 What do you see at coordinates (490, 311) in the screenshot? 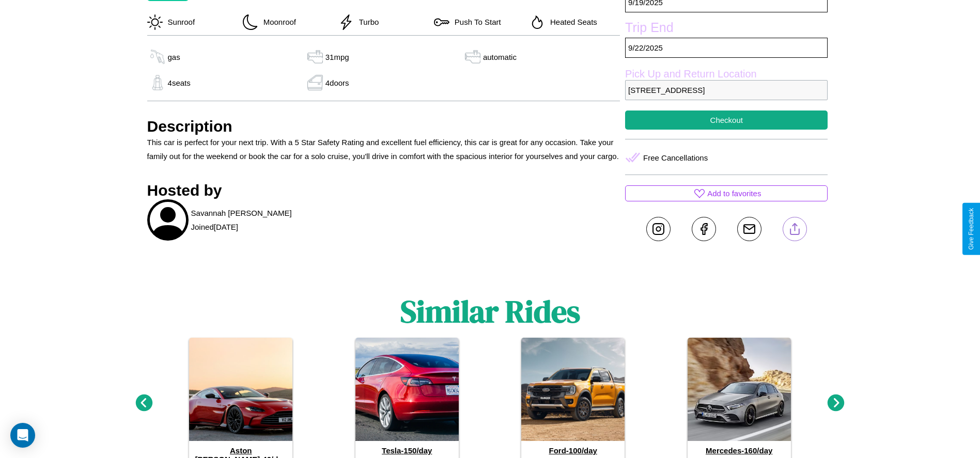
I see `h1: Similar Rides` at bounding box center [490, 311].